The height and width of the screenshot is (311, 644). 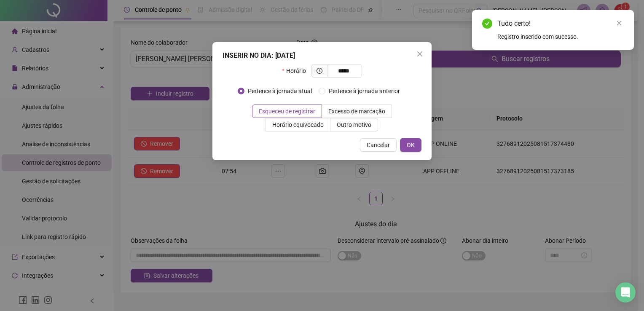 I want to click on span: Outro motivo, so click(x=354, y=125).